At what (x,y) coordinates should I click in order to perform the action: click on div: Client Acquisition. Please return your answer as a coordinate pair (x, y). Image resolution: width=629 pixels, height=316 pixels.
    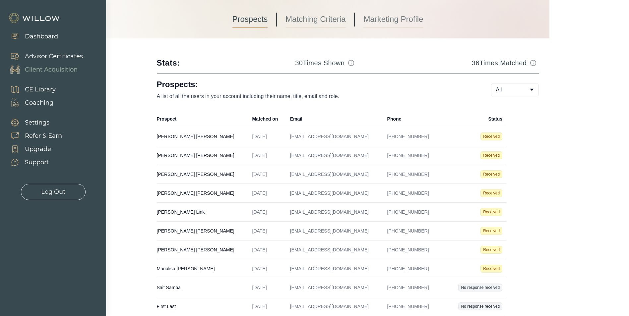
    Looking at the image, I should click on (51, 70).